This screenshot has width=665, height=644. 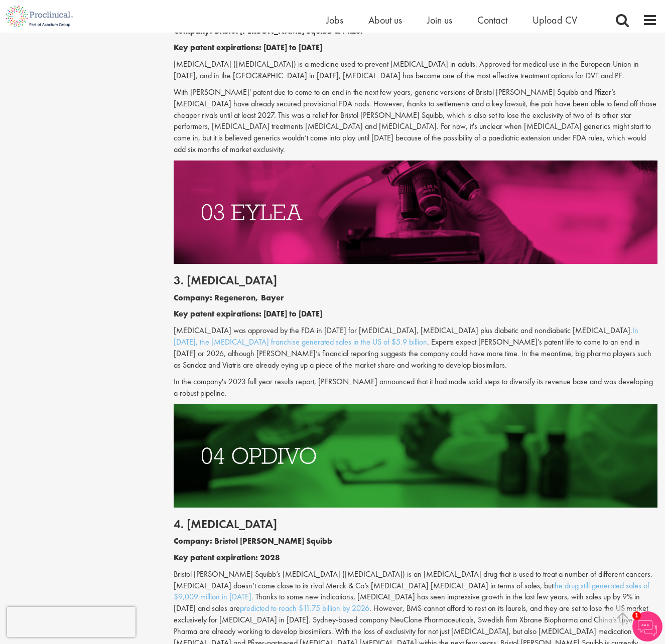 I want to click on img: Drugs with patents due to expire Opdivo, so click(x=416, y=455).